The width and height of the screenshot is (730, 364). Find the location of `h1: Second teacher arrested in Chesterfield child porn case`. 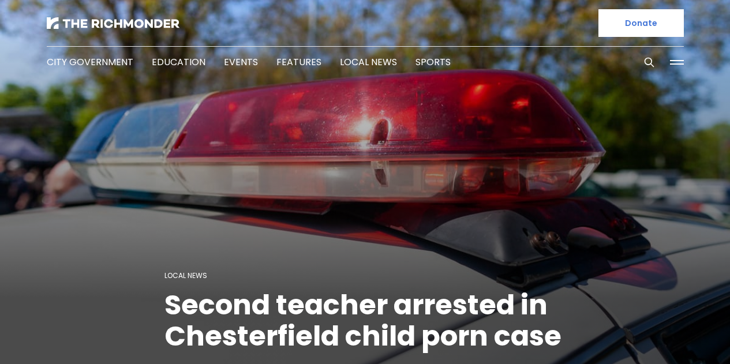

h1: Second teacher arrested in Chesterfield child porn case is located at coordinates (365, 321).